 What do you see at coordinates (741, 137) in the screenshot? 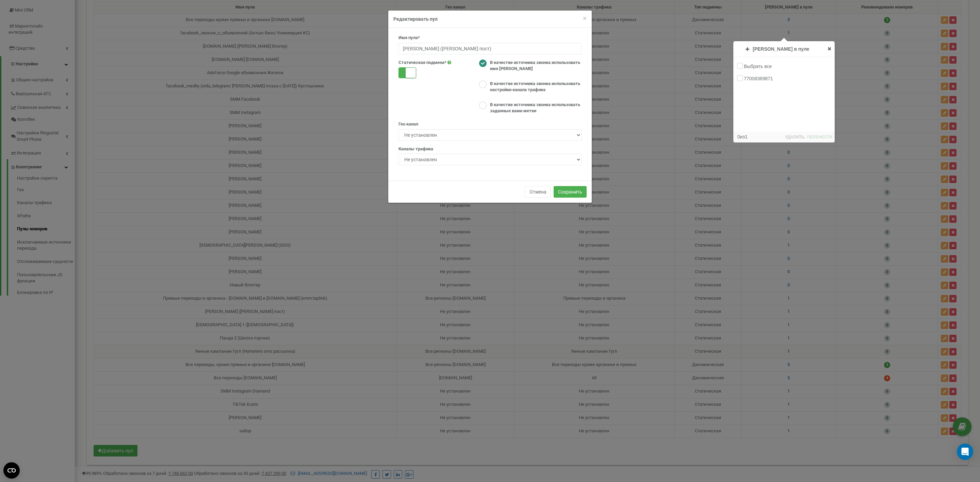
I see `div: из` at bounding box center [741, 137].